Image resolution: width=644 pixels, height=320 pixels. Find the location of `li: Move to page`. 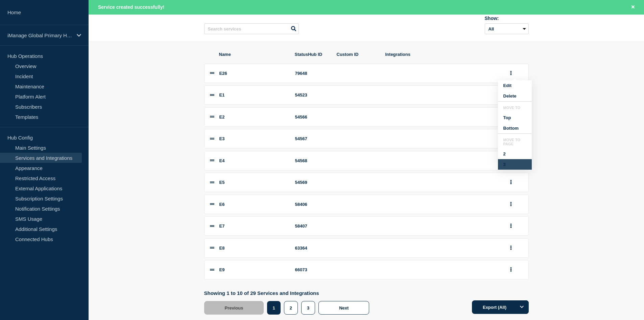

li: Move to page is located at coordinates (515, 143).